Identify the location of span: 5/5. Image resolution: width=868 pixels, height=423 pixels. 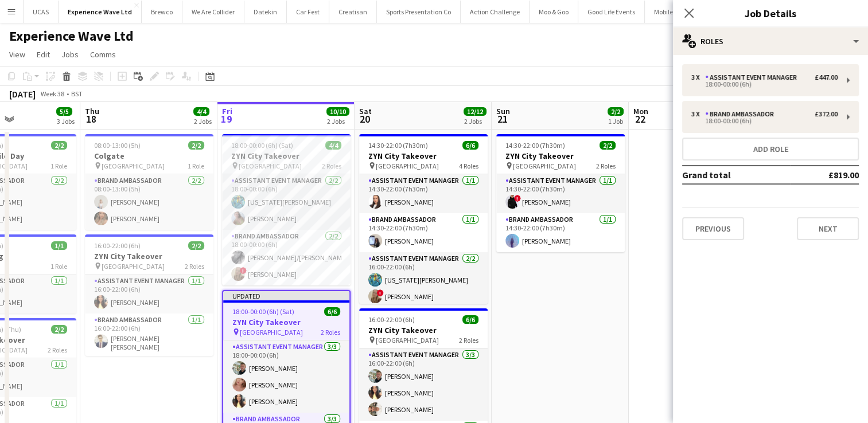
(64, 111).